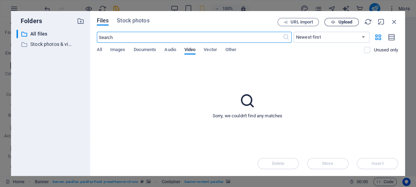 The height and width of the screenshot is (187, 416). What do you see at coordinates (231, 50) in the screenshot?
I see `span: Other` at bounding box center [231, 50].